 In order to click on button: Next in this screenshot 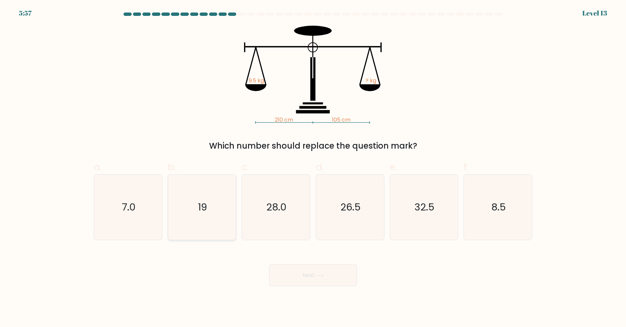, I will do `click(313, 276)`.